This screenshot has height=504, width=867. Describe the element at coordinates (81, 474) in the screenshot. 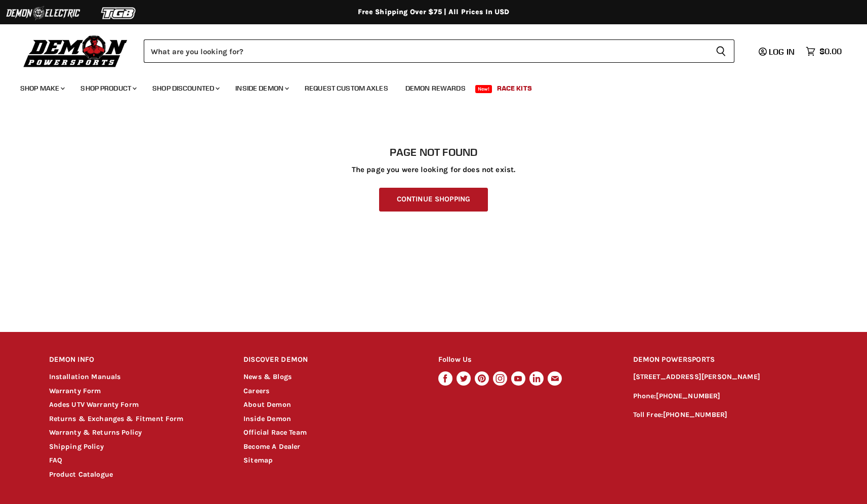

I see `a: Product Catalogue` at that location.